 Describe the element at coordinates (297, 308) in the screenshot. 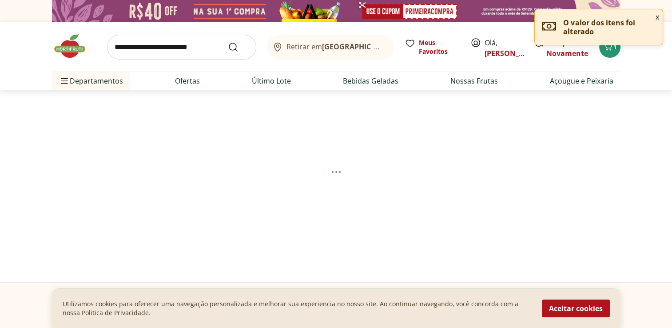

I see `p: Utilizamos cookies para oferecer uma navegação personalizada e melhorar sua experiencia no nosso ...` at that location.